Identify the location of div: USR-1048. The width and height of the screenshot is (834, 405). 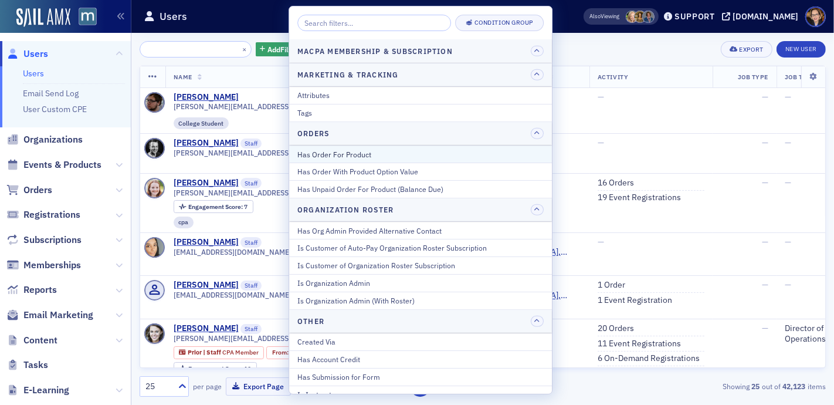
(318, 143).